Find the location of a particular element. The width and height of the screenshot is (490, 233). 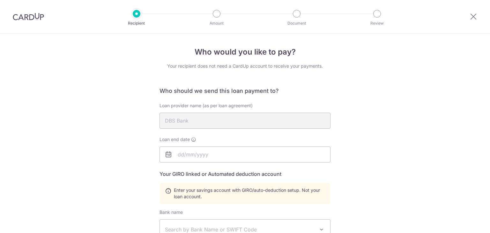

div: Your recipient does not need a CardUp account to receive your payments. is located at coordinates (245, 66).